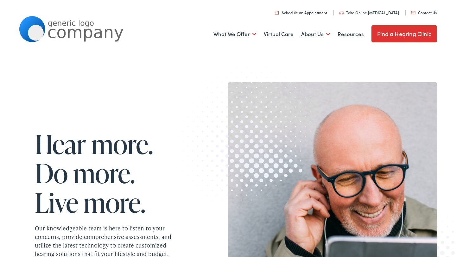 The height and width of the screenshot is (257, 456). I want to click on span: Do, so click(51, 173).